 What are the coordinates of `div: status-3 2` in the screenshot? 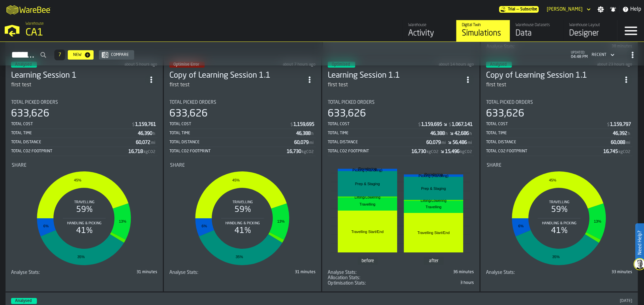 It's located at (24, 301).